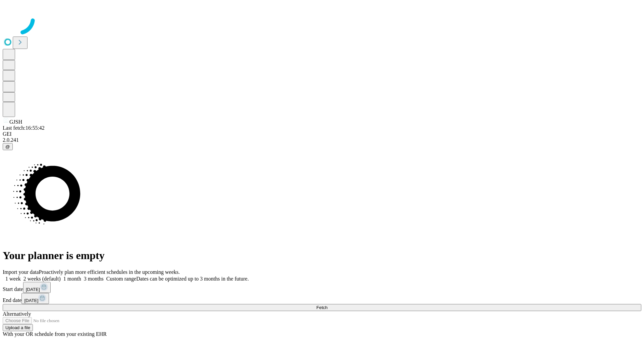 The width and height of the screenshot is (644, 362). Describe the element at coordinates (322, 134) in the screenshot. I see `div: GEI` at that location.